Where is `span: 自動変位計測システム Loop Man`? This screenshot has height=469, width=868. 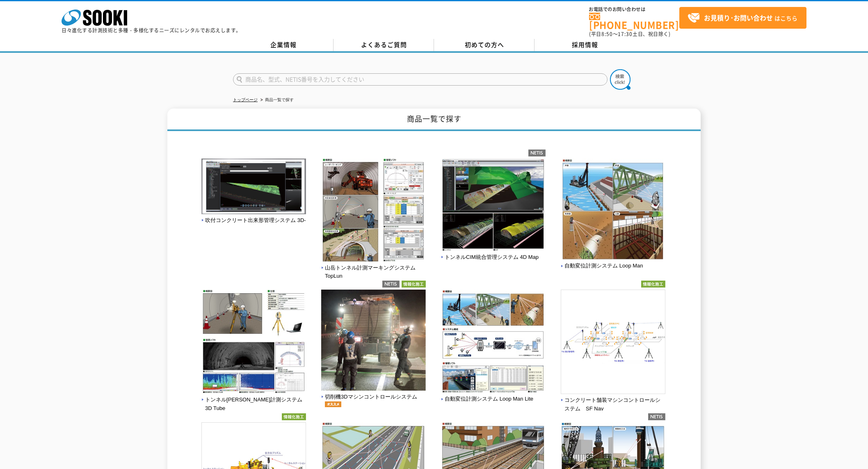 span: 自動変位計測システム Loop Man is located at coordinates (601, 266).